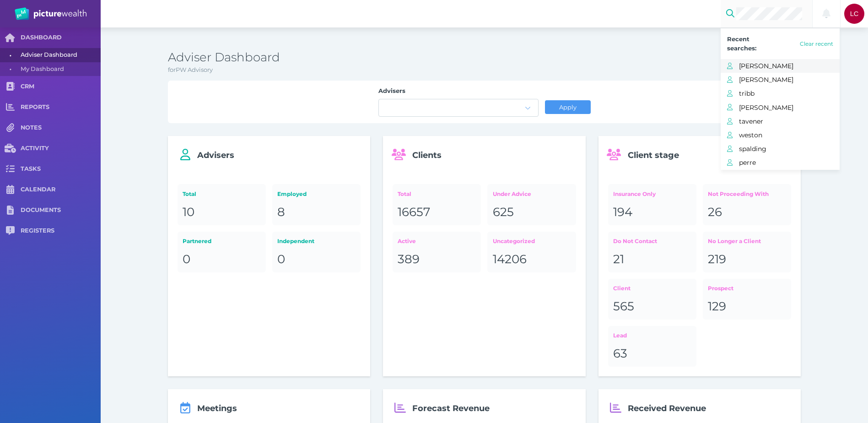 The width and height of the screenshot is (868, 423). What do you see at coordinates (531, 204) in the screenshot?
I see `a: Under Advice625` at bounding box center [531, 204].